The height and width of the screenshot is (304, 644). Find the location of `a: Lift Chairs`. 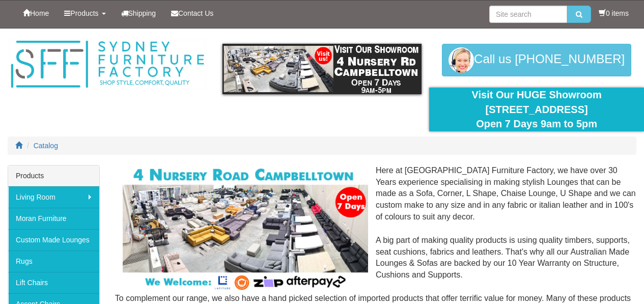

a: Lift Chairs is located at coordinates (54, 283).